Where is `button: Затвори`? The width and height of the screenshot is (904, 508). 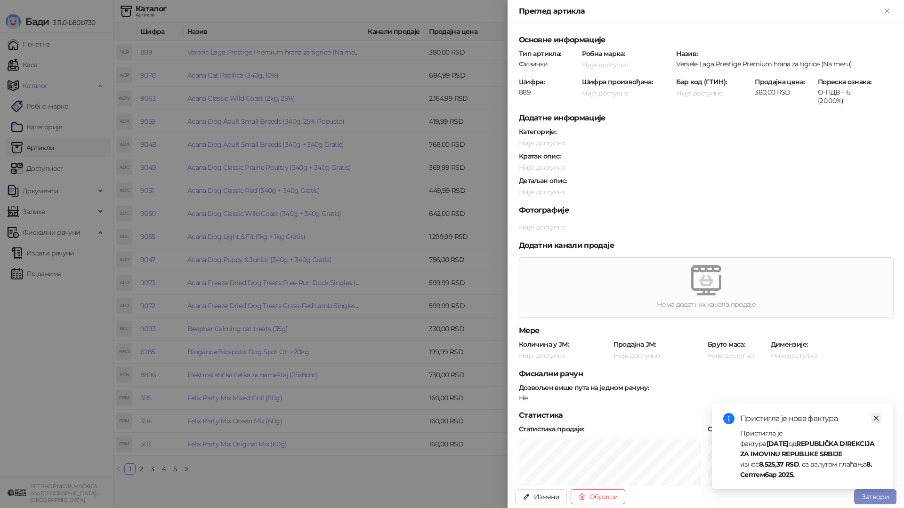 button: Затвори is located at coordinates (875, 497).